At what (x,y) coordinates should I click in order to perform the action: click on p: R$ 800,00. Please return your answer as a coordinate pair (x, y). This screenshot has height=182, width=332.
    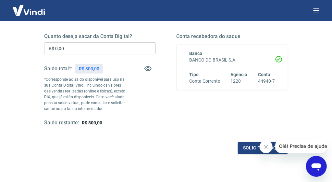
    Looking at the image, I should click on (89, 69).